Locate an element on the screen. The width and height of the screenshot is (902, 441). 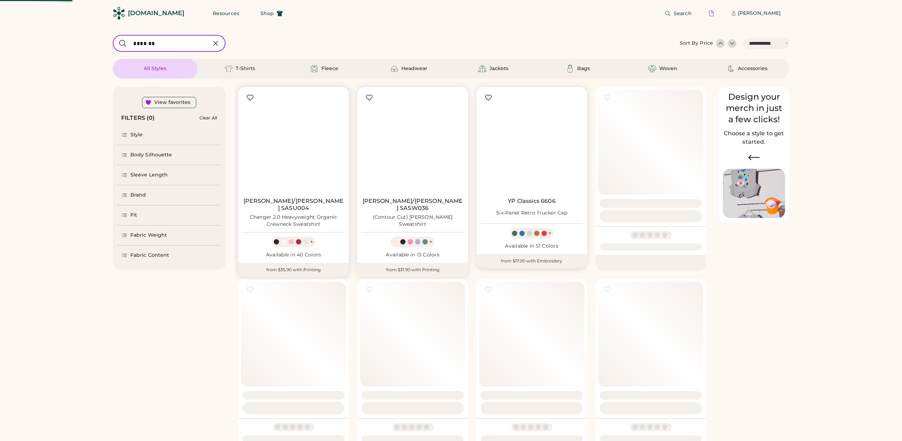
a: YP Classics 6606 is located at coordinates (531, 201).